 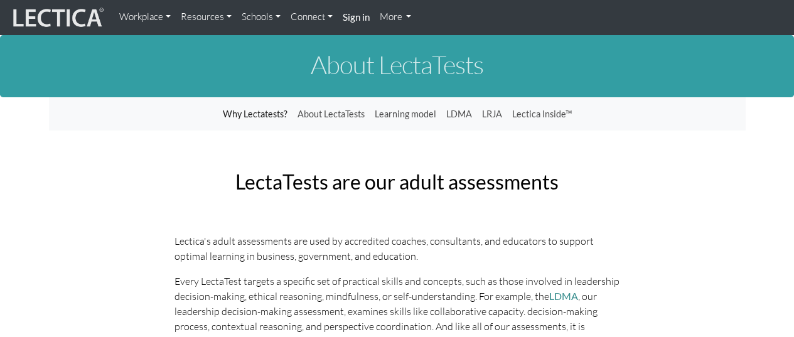 I want to click on strong: Sign in, so click(x=356, y=17).